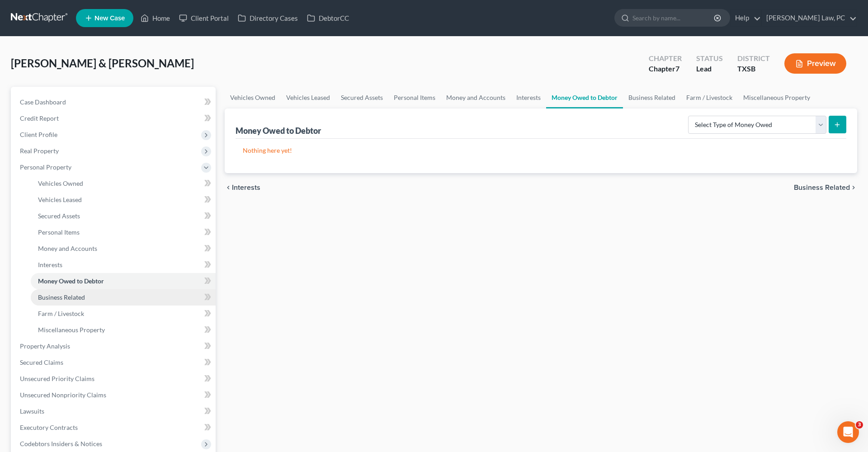 The height and width of the screenshot is (452, 868). What do you see at coordinates (745, 18) in the screenshot?
I see `a: Help` at bounding box center [745, 18].